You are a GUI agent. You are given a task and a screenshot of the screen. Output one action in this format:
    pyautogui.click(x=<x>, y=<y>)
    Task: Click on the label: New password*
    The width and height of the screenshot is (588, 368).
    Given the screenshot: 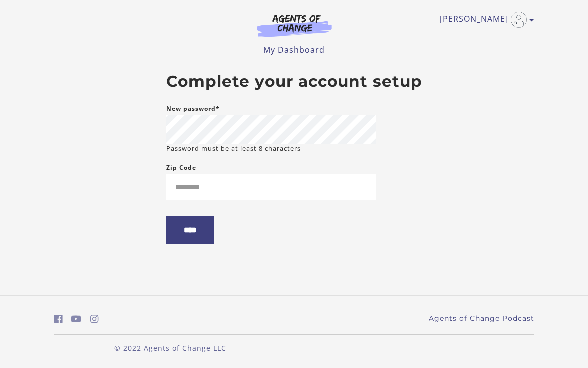 What is the action you would take?
    pyautogui.click(x=193, y=109)
    